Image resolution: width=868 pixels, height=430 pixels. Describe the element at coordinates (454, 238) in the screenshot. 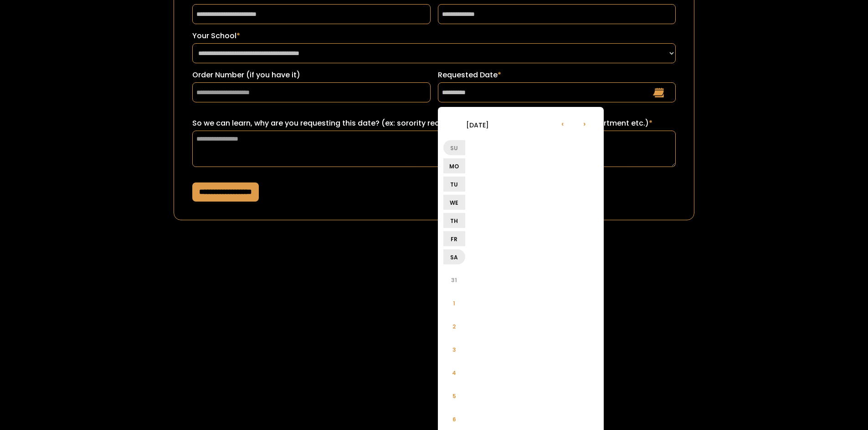

I see `li: Fr` at that location.